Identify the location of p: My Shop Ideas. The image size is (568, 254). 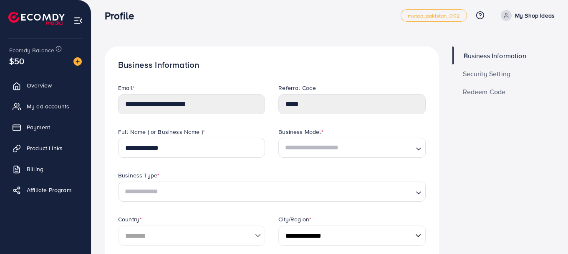
(535, 15).